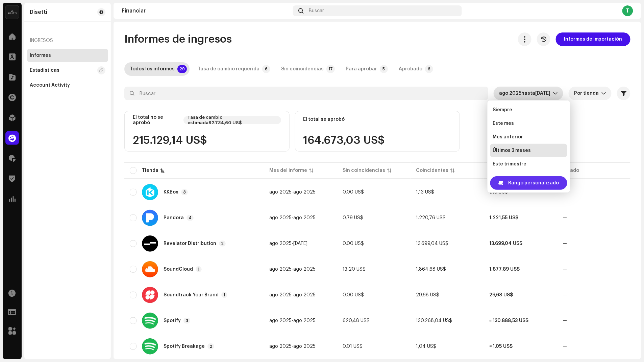 The width and height of the screenshot is (644, 362). What do you see at coordinates (150, 171) in the screenshot?
I see `div: Tienda` at bounding box center [150, 171].